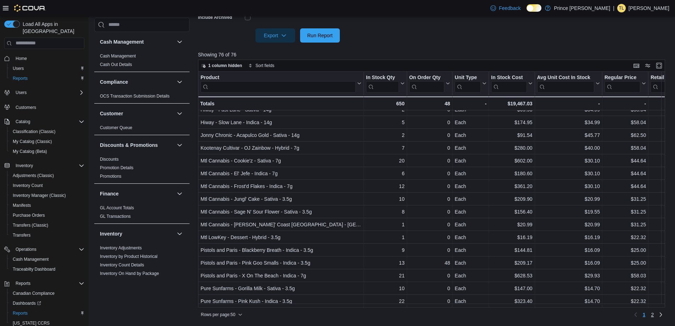 This screenshot has height=326, width=675. Describe the element at coordinates (385, 148) in the screenshot. I see `div: 7` at that location.